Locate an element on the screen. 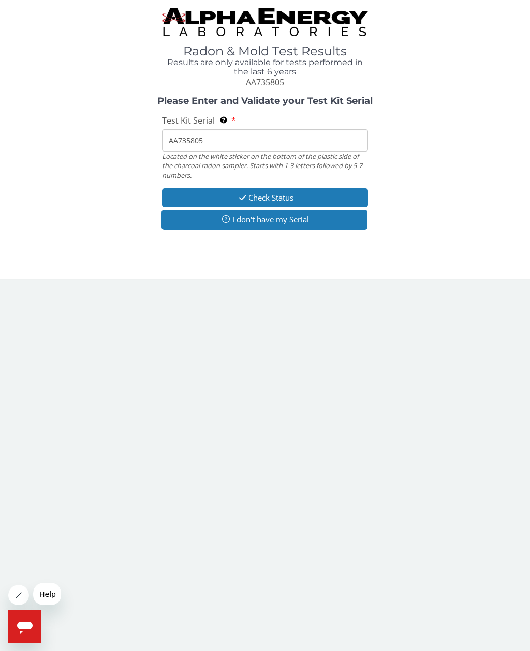 The height and width of the screenshot is (651, 530). strong: Please Enter and Validate your Test Kit Serial is located at coordinates (265, 101).